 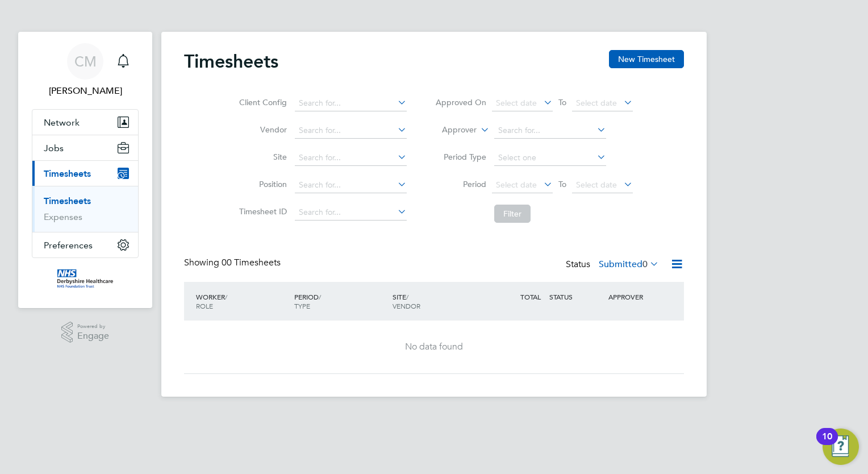 What do you see at coordinates (451, 130) in the screenshot?
I see `label: Approver` at bounding box center [451, 130].